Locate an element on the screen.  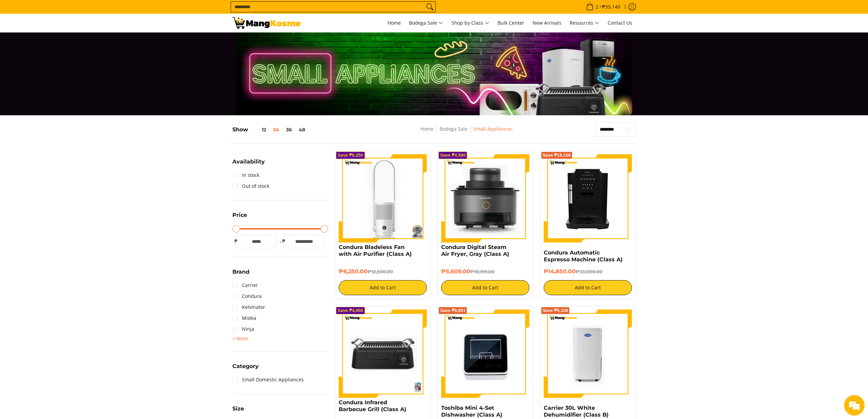
button: Search is located at coordinates (430, 7).